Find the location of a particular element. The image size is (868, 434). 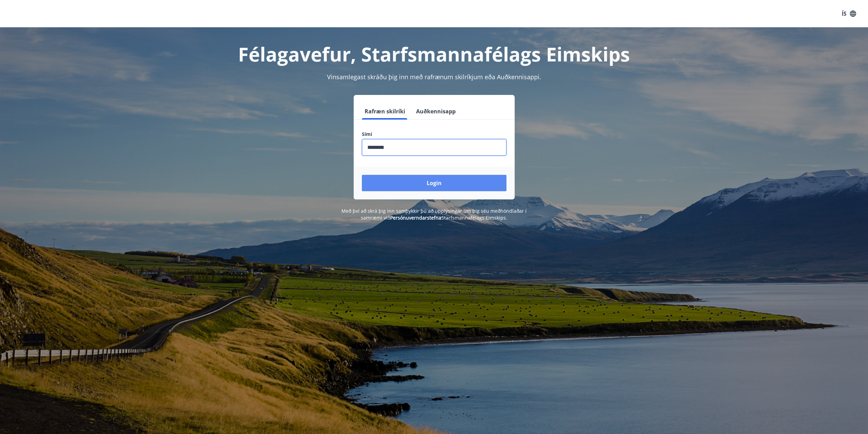

span: Vinsamlegast skráðu þig inn með rafrænum skilríkjum eða Auðkennisappi. is located at coordinates (434, 77).